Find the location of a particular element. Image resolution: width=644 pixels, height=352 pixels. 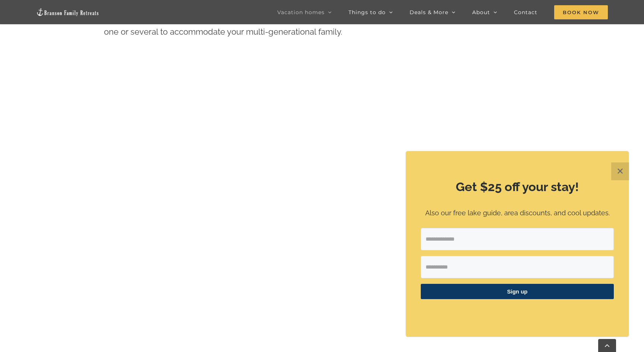

span: Book Now is located at coordinates (581, 12).